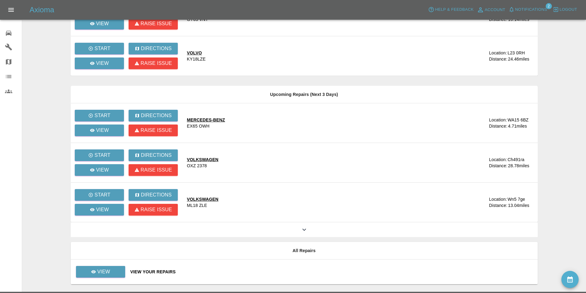 The height and width of the screenshot is (293, 586). Describe the element at coordinates (454, 10) in the screenshot. I see `span: Help & Feedback` at that location.